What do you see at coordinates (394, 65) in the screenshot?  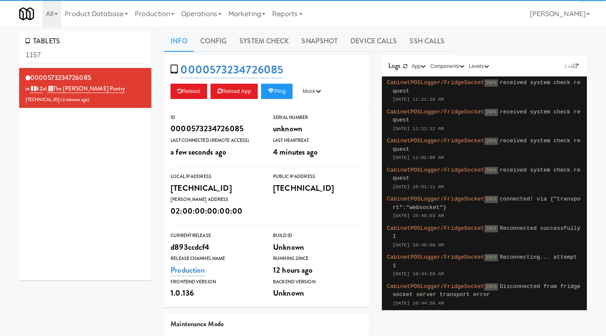 I see `span: Logs` at bounding box center [394, 65].